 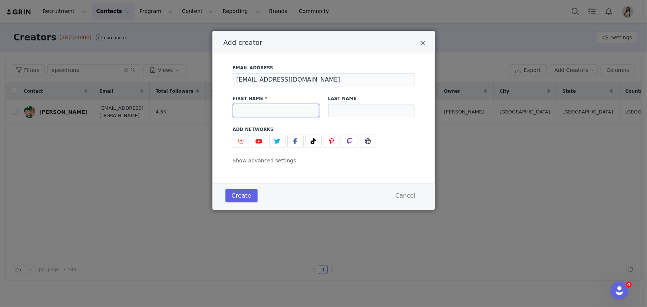 What do you see at coordinates (243, 42) in the screenshot?
I see `span: Add creator` at bounding box center [243, 42].